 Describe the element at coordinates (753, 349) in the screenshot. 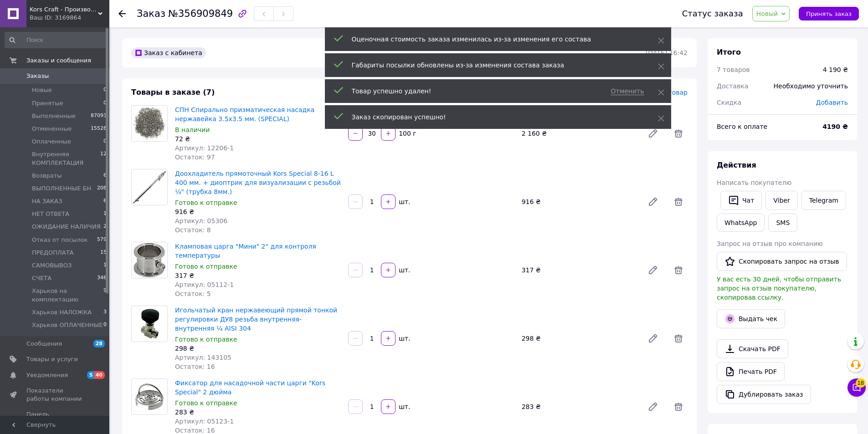

I see `a: Скачать PDF` at that location.